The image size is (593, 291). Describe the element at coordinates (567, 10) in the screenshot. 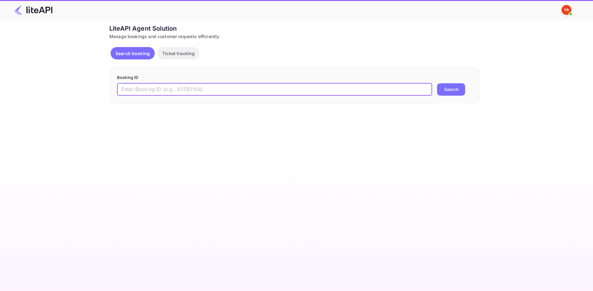

I see `img: Yandex Support` at that location.